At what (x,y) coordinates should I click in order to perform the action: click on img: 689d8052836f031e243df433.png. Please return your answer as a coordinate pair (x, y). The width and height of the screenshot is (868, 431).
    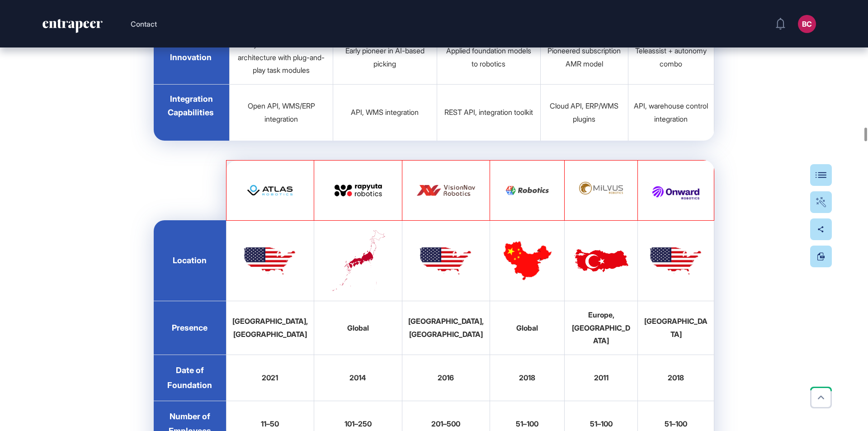
    Looking at the image, I should click on (527, 261).